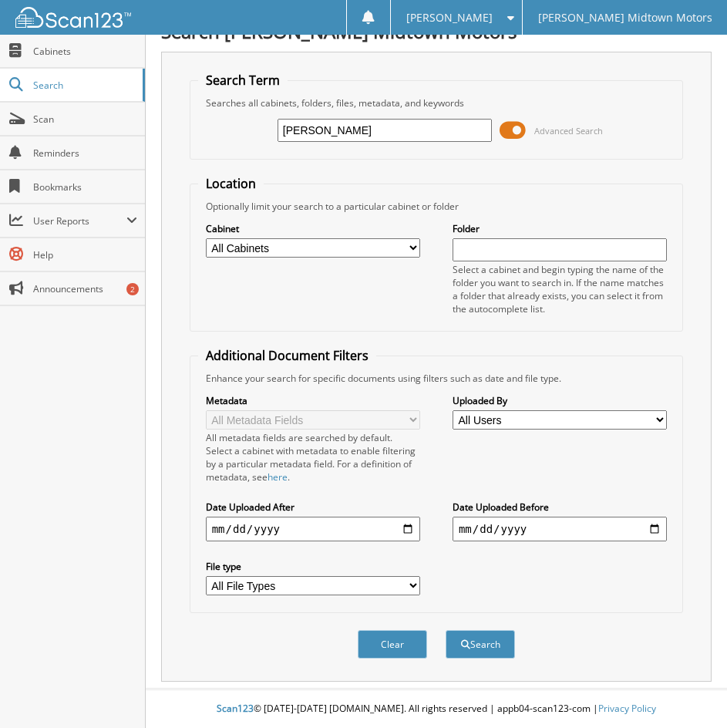  Describe the element at coordinates (560, 228) in the screenshot. I see `label: Folder` at that location.